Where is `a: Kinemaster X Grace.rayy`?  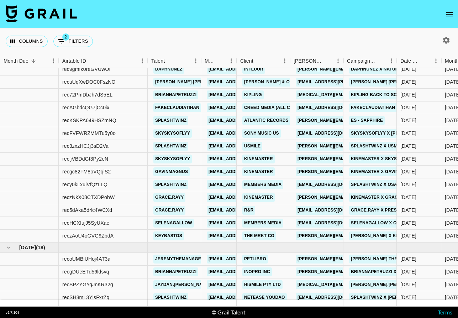 a: Kinemaster X Grace.rayy is located at coordinates (383, 197).